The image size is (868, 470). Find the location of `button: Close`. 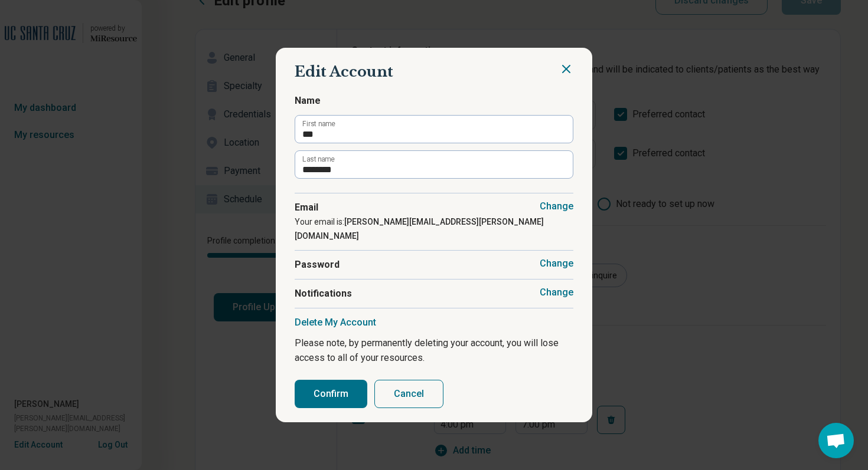

button: Close is located at coordinates (566, 69).